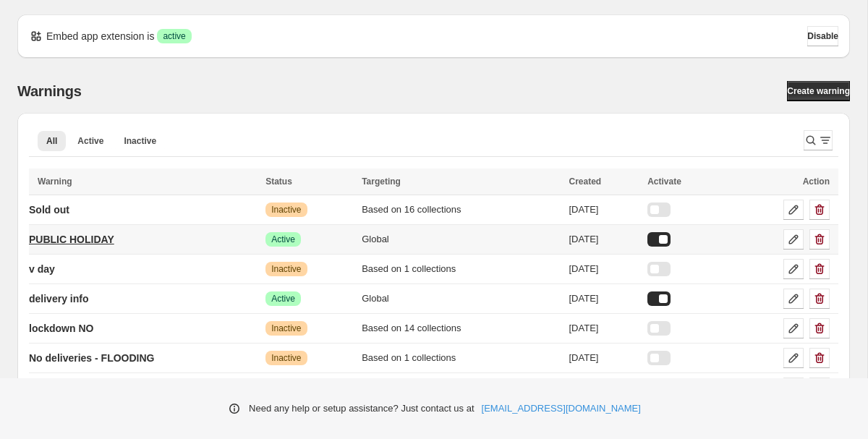 The height and width of the screenshot is (439, 868). Describe the element at coordinates (99, 36) in the screenshot. I see `p: Embed app extension is` at that location.